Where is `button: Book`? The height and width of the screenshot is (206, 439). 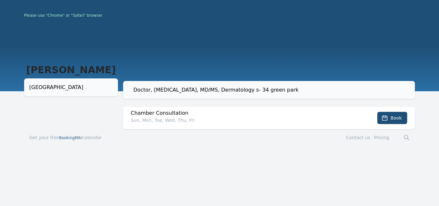 button: Book is located at coordinates (392, 118).